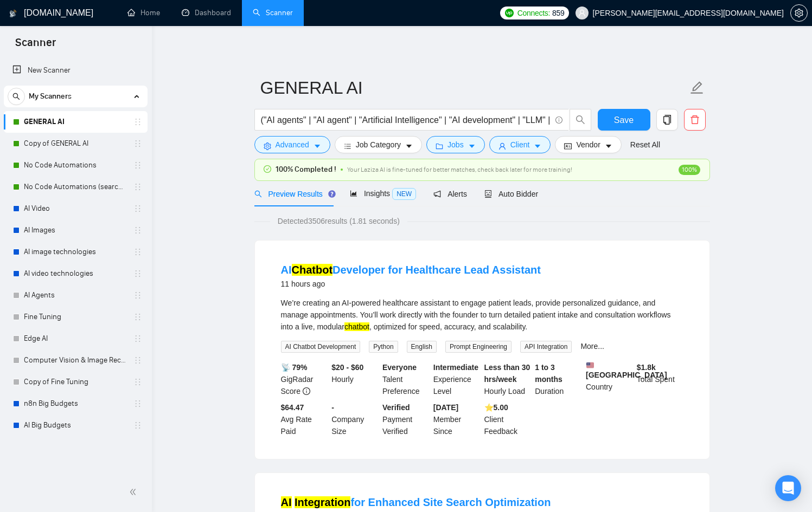 The width and height of the screenshot is (812, 512). Describe the element at coordinates (799, 13) in the screenshot. I see `span: setting` at that location.